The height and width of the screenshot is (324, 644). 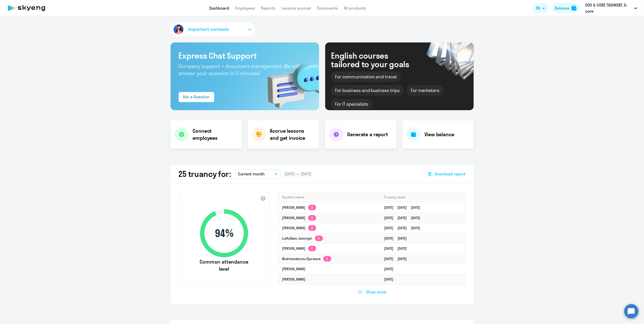 I want to click on div: For communication and travel, so click(x=366, y=77).